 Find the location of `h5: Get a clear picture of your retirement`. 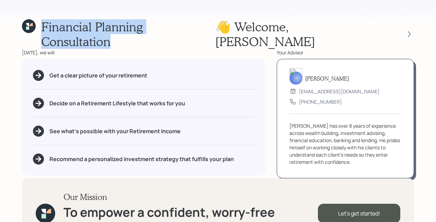

h5: Get a clear picture of your retirement is located at coordinates (98, 75).